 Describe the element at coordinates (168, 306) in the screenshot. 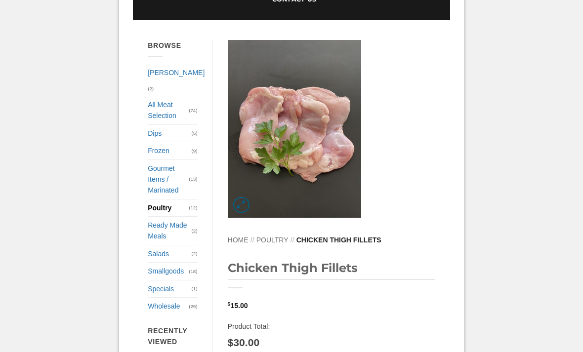

I see `a: Wholesale` at that location.